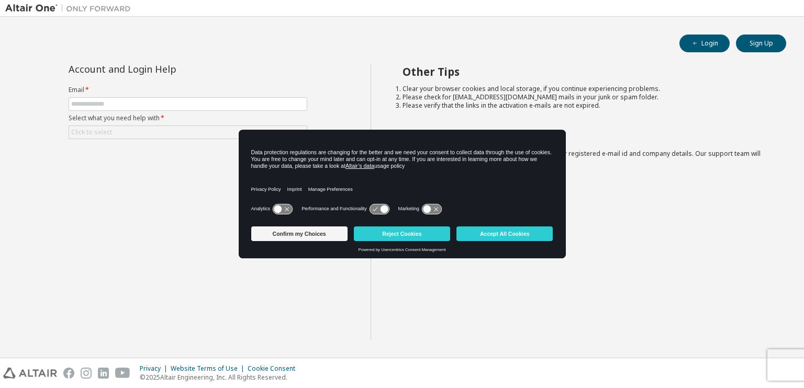 The image size is (804, 388). Describe the element at coordinates (209, 369) in the screenshot. I see `div: Website Terms of Use` at that location.